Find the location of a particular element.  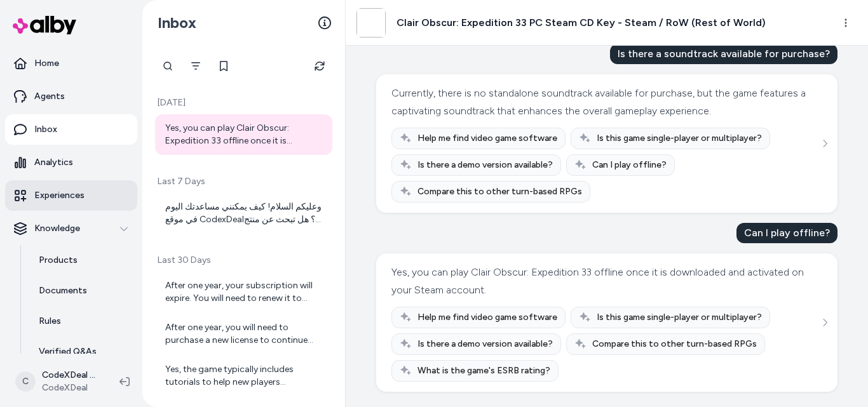

p: Verified Q&As is located at coordinates (68, 352).